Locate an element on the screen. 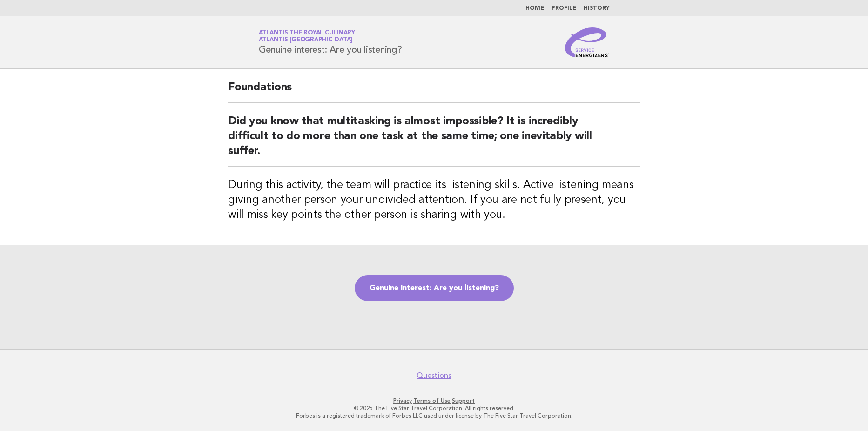 This screenshot has width=868, height=431. a: Home is located at coordinates (535, 8).